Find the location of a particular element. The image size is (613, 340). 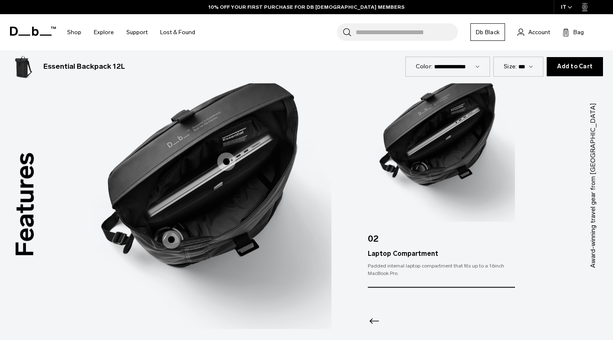

a: Support is located at coordinates (137, 32).